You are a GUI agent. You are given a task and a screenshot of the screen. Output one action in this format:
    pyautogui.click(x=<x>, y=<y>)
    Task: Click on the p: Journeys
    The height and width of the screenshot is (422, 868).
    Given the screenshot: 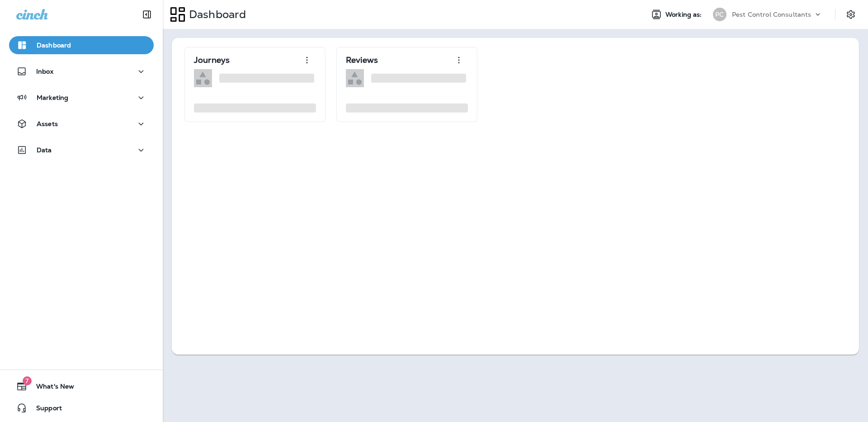 What is the action you would take?
    pyautogui.click(x=212, y=60)
    